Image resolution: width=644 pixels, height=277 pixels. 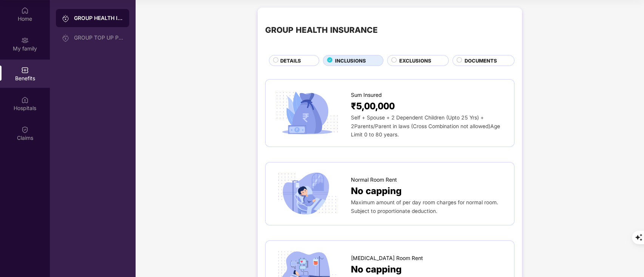 I want to click on img: svg+xml;base64,PHN2ZyBpZD0iSG9tZSIgeG1sbnM9Imh0dHA6Ly93d3cudzMub3JnLzIwMDAvc3ZnIiB3aWR0aD0iMjAiIG..., so click(x=25, y=10).